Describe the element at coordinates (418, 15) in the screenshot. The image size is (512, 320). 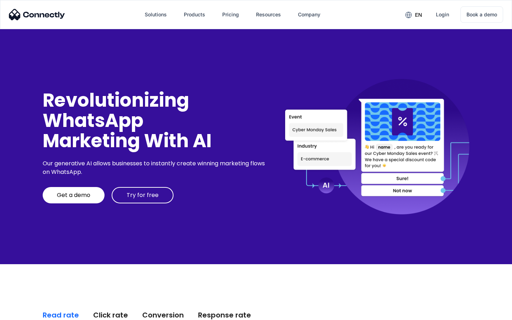
I see `div: en` at that location.